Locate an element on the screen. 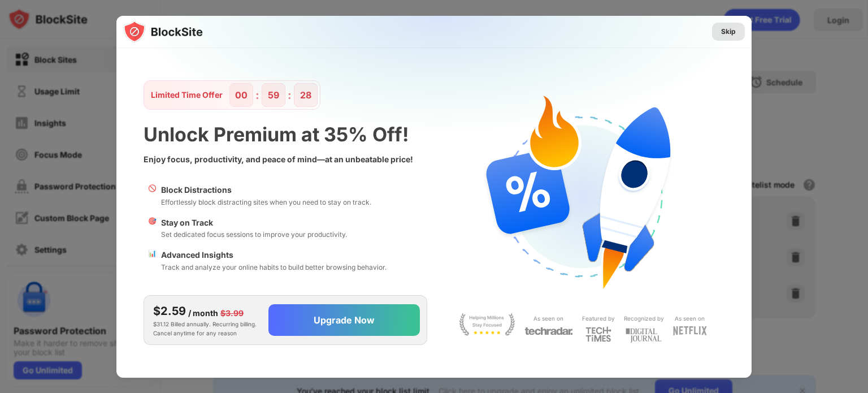  div: Featured by is located at coordinates (598, 318).